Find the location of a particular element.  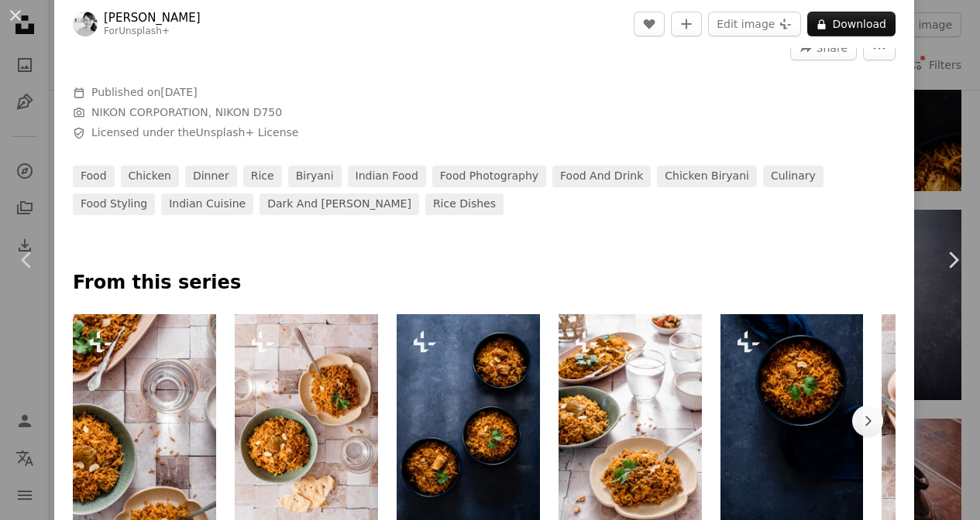

img: Go to Natalie Behn's profile is located at coordinates (85, 24).